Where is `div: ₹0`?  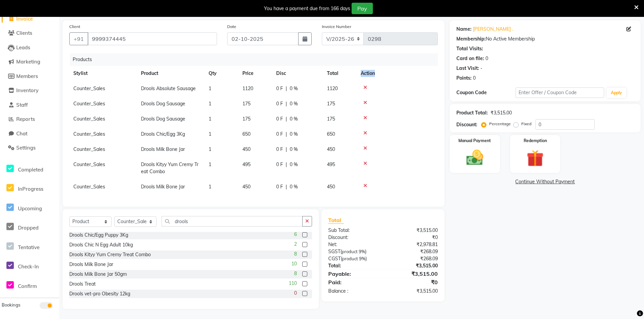 div: ₹0 is located at coordinates (413, 282).